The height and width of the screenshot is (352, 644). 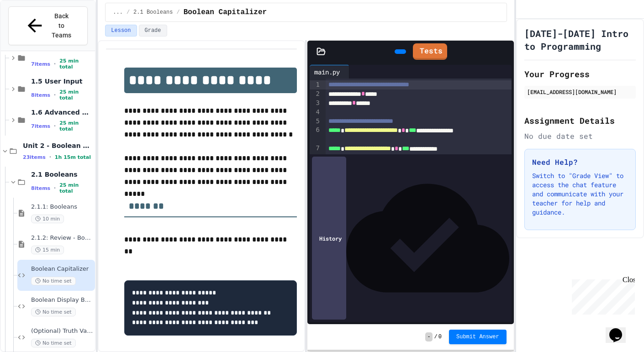 What do you see at coordinates (33, 31) in the screenshot?
I see `div: Chat with us now!Close` at bounding box center [33, 31].